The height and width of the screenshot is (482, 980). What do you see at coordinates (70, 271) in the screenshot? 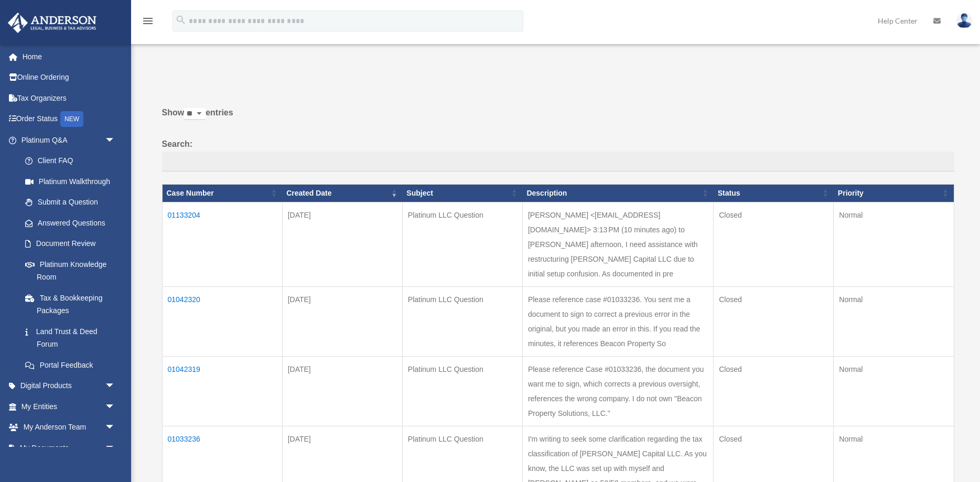
I see `a: Platinum Knowledge Room` at bounding box center [70, 271].